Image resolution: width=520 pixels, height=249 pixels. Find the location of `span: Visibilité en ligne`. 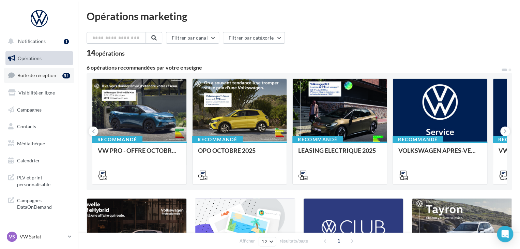

span: Visibilité en ligne is located at coordinates (36, 92).